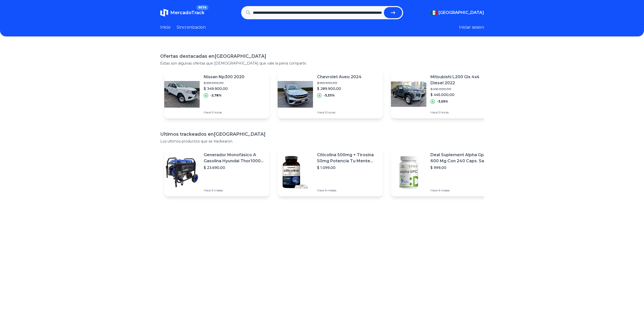  I want to click on a: Sincronizacion, so click(191, 28).